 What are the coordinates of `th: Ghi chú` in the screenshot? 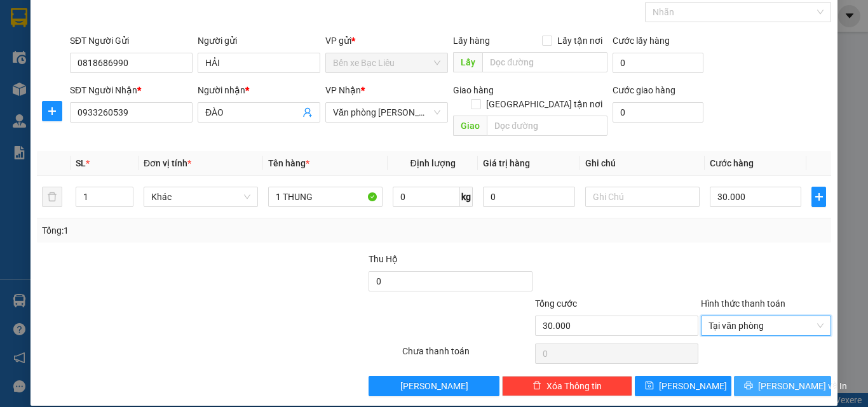 It's located at (642, 163).